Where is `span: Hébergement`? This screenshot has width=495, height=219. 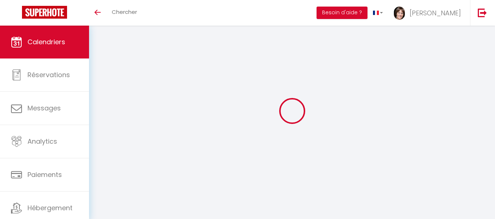
span: Hébergement is located at coordinates (50, 208).